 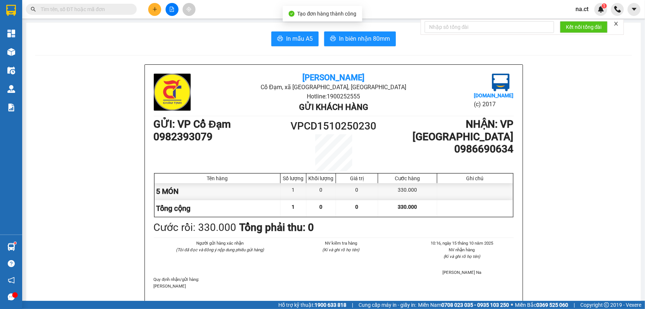 I want to click on strong: 0708 023 035 - 0935 103 250, so click(x=475, y=304).